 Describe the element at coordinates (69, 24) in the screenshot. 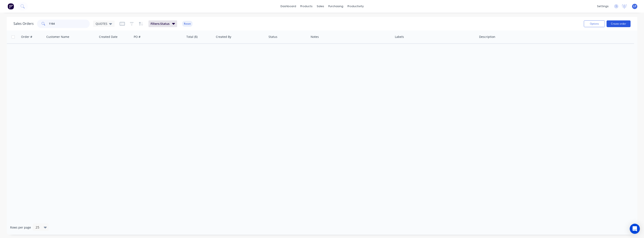

I see `input: Search...` at that location.